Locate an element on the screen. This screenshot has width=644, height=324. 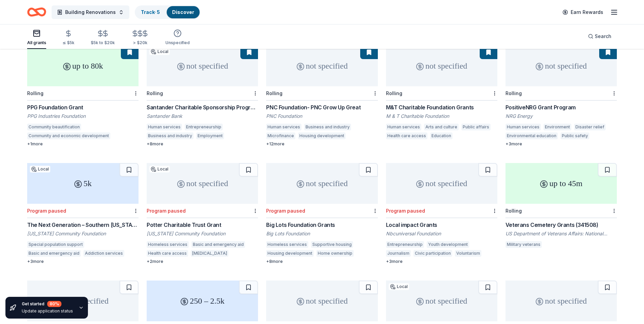
div: PPG Industries Foundation is located at coordinates (83, 116).